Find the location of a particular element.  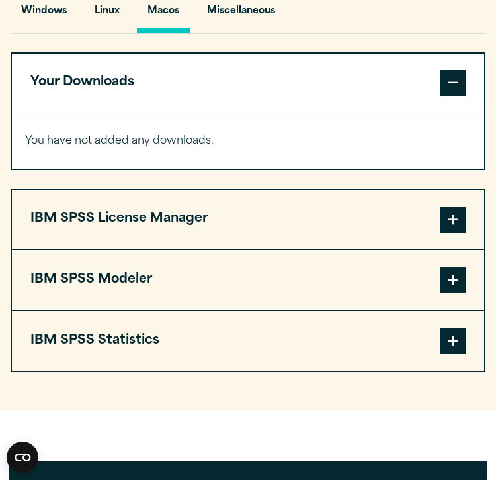

button: Open CMP widget is located at coordinates (22, 457).